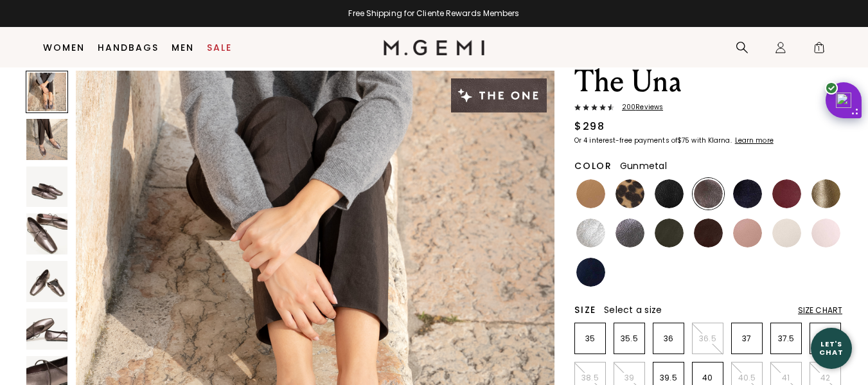 The height and width of the screenshot is (385, 868). I want to click on a: Handbags, so click(128, 47).